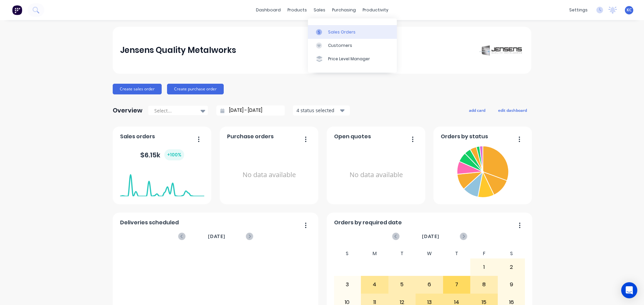 The width and height of the screenshot is (644, 305). I want to click on a: Customers, so click(352, 45).